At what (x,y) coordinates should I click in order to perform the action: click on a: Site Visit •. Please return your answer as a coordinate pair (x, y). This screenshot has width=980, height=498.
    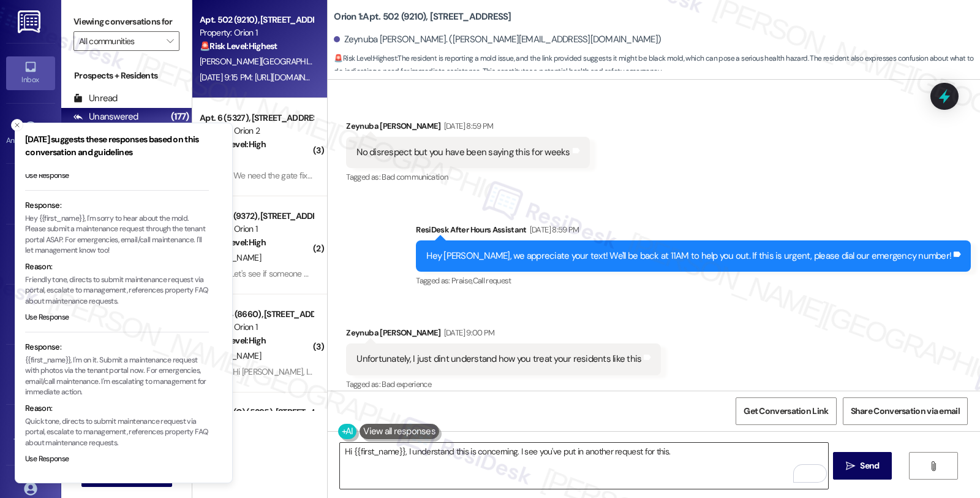
    Looking at the image, I should click on (30, 194).